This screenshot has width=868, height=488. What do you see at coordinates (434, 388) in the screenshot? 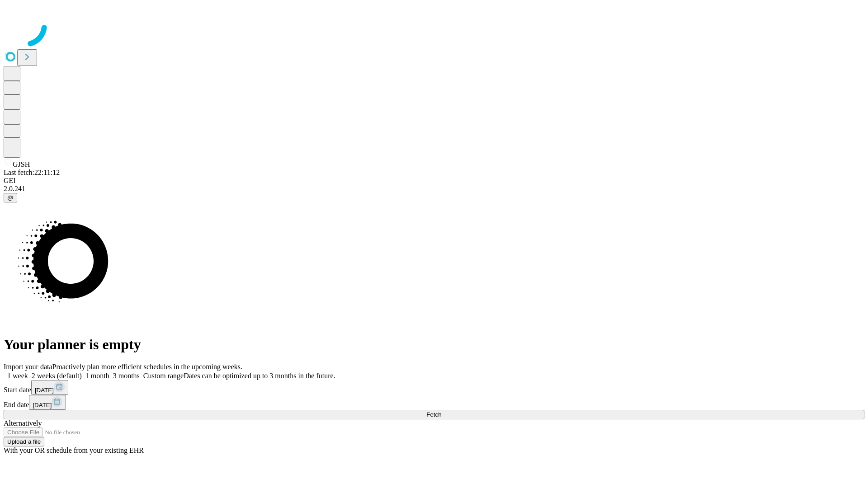
I see `div: Start date` at bounding box center [434, 388].